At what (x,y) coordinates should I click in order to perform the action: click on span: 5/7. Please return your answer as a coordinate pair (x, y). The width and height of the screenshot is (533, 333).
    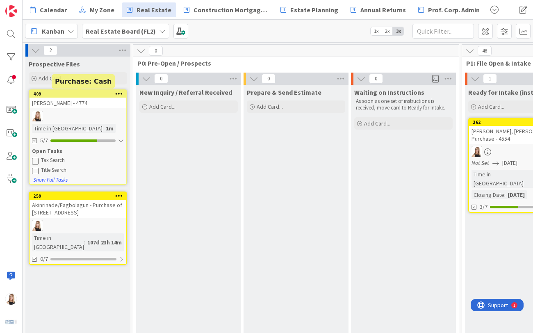
    Looking at the image, I should click on (44, 140).